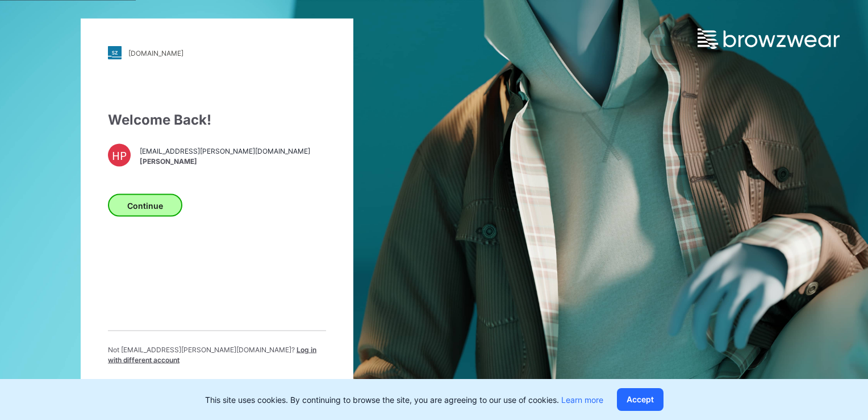  Describe the element at coordinates (768, 39) in the screenshot. I see `img: browzwear-logo.e42bd6dac1945053ebaf764b6aa21510.svg` at that location.